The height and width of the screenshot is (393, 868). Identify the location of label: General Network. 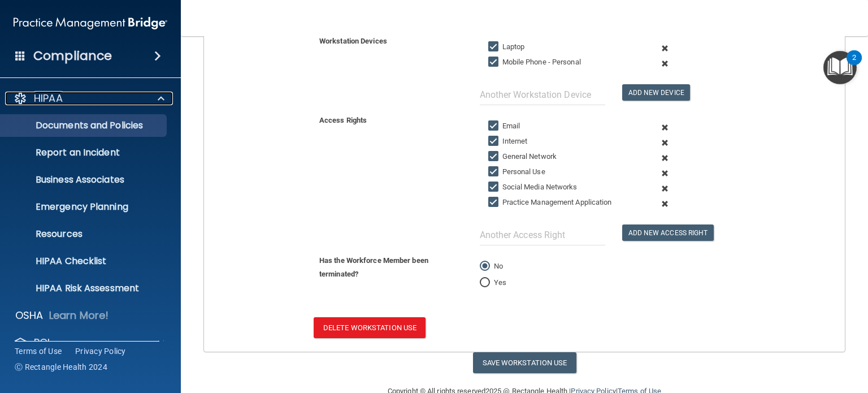
(523, 157).